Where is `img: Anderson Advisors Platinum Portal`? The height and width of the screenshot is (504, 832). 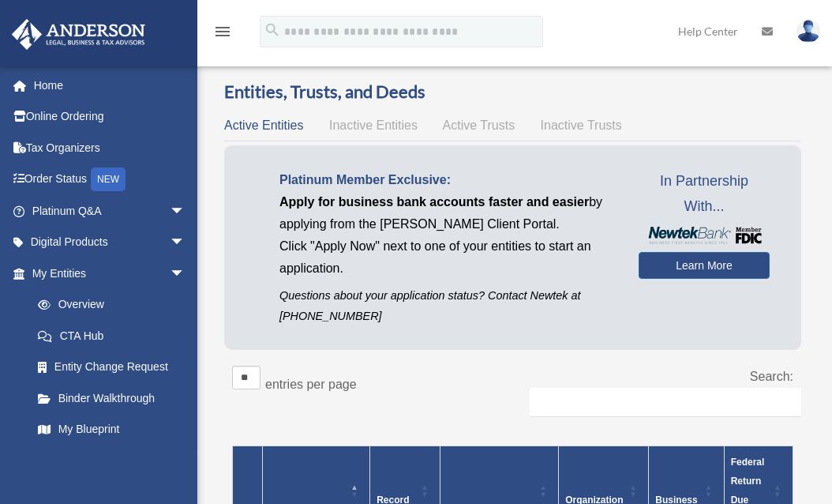 img: Anderson Advisors Platinum Portal is located at coordinates (78, 34).